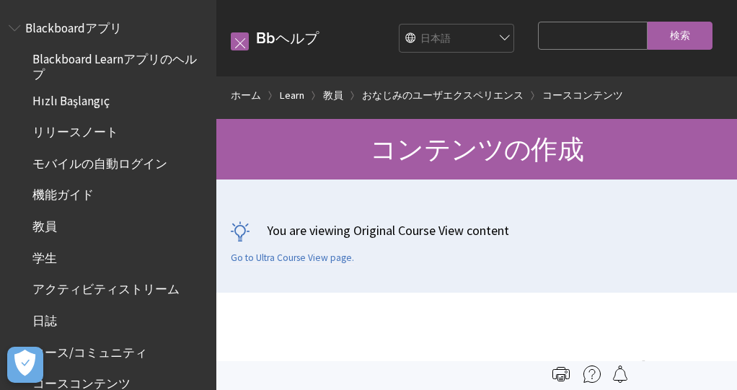 The image size is (737, 390). I want to click on a: ホーム, so click(246, 95).